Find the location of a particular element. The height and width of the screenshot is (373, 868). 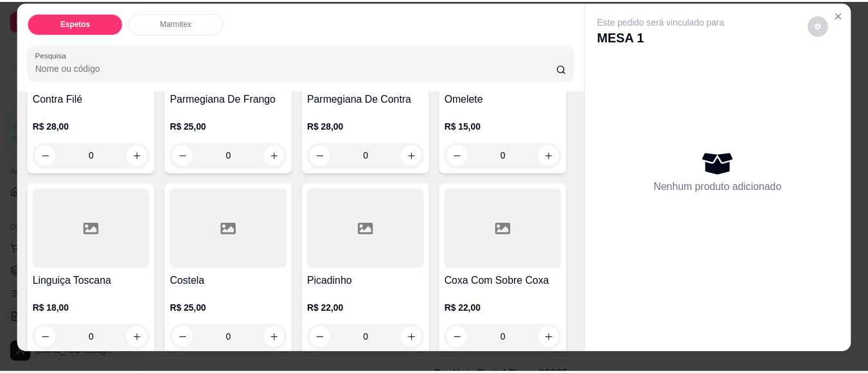

button: Close is located at coordinates (848, 15).